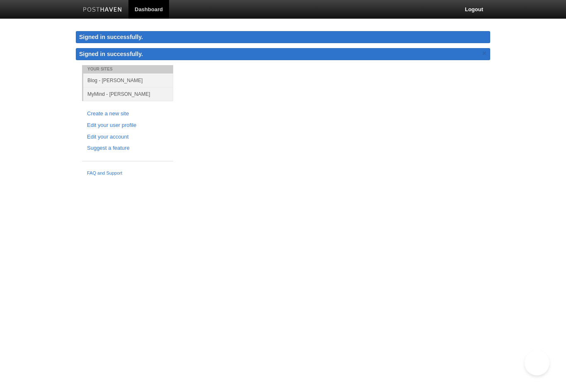 The height and width of the screenshot is (392, 566). I want to click on a: FAQ and Support, so click(128, 174).